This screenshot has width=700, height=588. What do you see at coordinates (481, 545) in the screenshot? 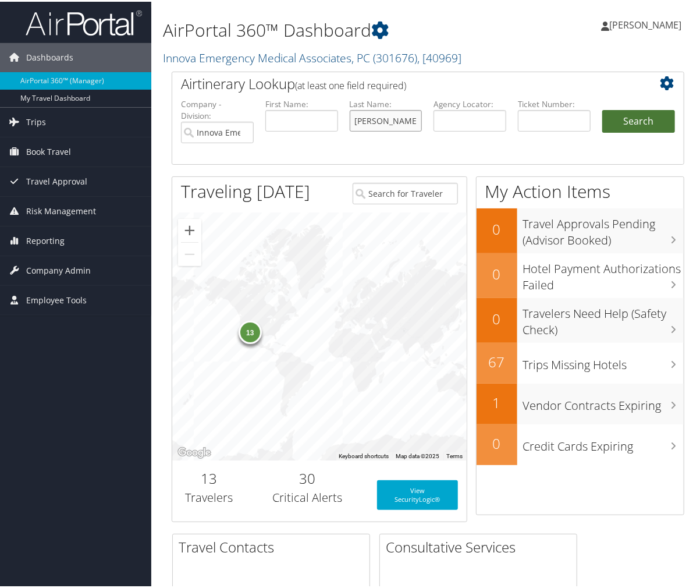
I see `h2: Consultative Services` at bounding box center [481, 545].